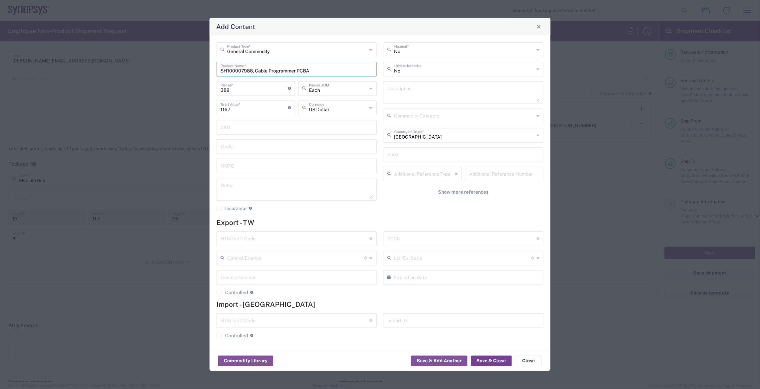 Image resolution: width=760 pixels, height=389 pixels. Describe the element at coordinates (439, 361) in the screenshot. I see `button: Save & Add Another` at that location.